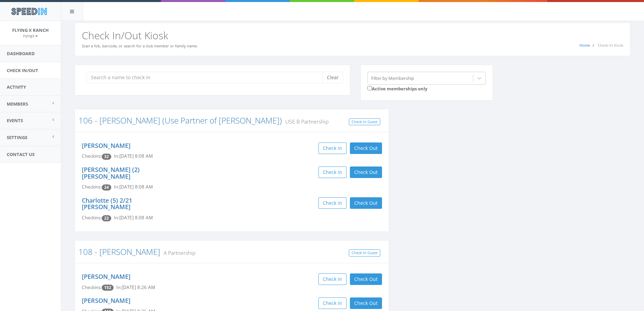 This screenshot has width=644, height=311. Describe the element at coordinates (30, 35) in the screenshot. I see `small: FlyingX` at that location.